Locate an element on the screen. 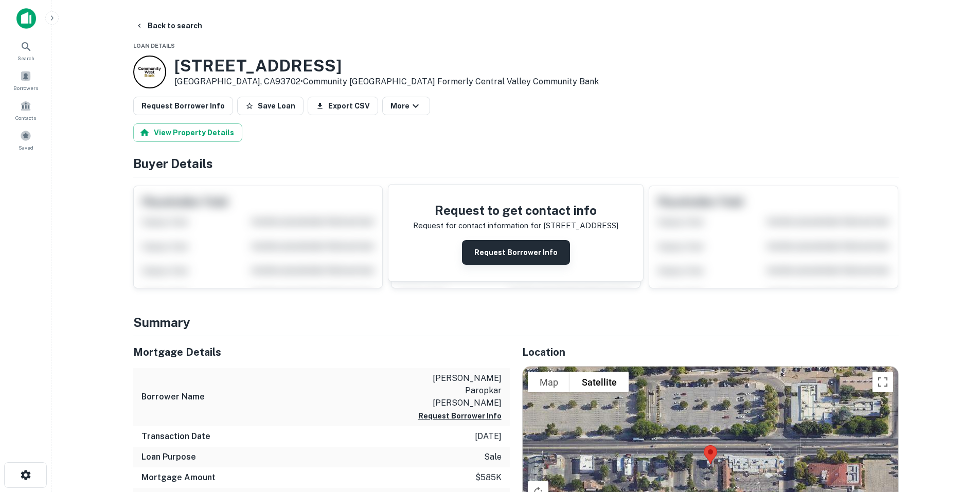 This screenshot has width=980, height=492. button: Save Loan is located at coordinates (270, 106).